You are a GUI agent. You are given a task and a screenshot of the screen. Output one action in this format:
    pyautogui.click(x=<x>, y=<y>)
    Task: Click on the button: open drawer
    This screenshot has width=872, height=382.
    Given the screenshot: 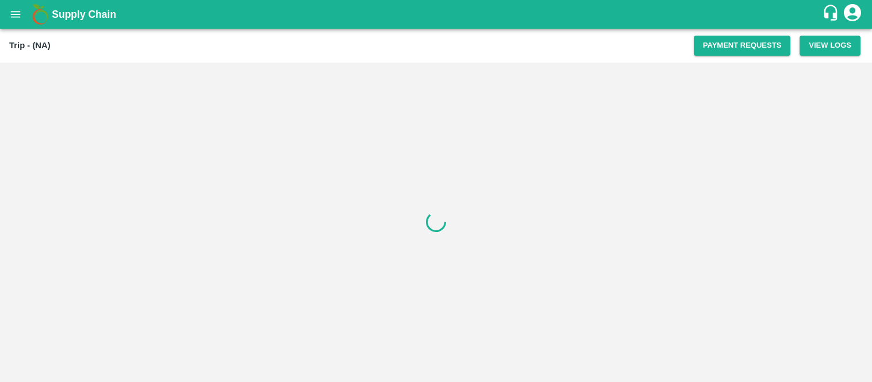 What is the action you would take?
    pyautogui.click(x=16, y=14)
    